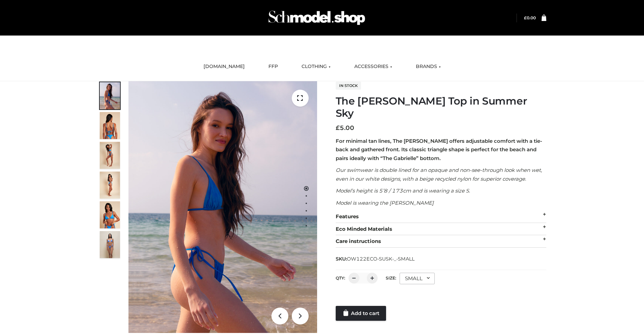 The height and width of the screenshot is (336, 644). What do you see at coordinates (317, 18) in the screenshot?
I see `img: Schmodel Admin 964` at bounding box center [317, 18].